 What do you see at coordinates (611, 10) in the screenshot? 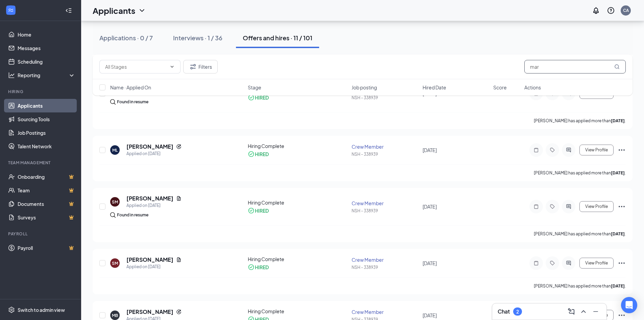
I see `svg: QuestionInfo` at bounding box center [611, 10].